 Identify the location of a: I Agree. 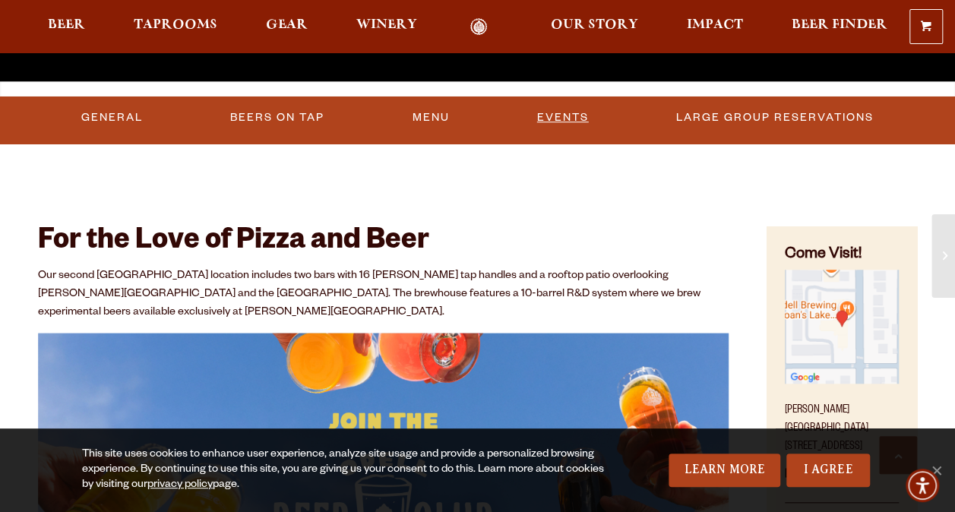
(828, 470).